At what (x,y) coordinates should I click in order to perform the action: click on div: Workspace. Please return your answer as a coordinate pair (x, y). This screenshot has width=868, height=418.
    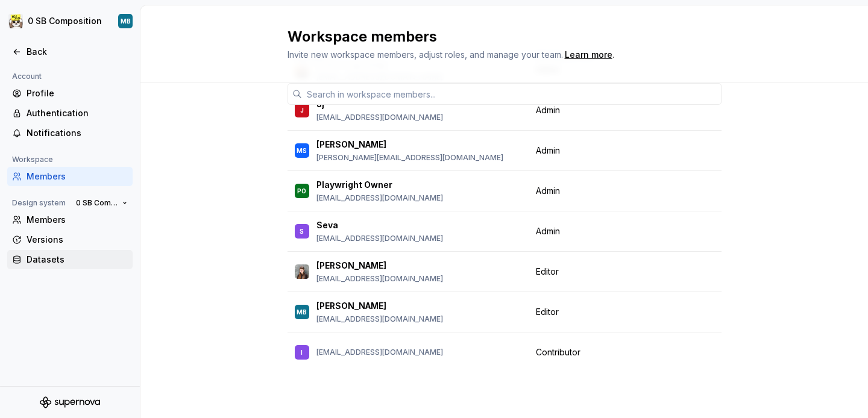
    Looking at the image, I should click on (32, 160).